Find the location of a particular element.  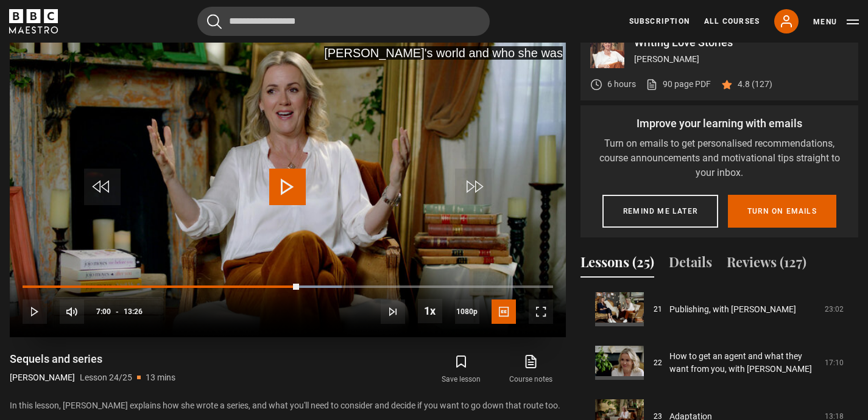

button: Playback Rate is located at coordinates (430, 311).